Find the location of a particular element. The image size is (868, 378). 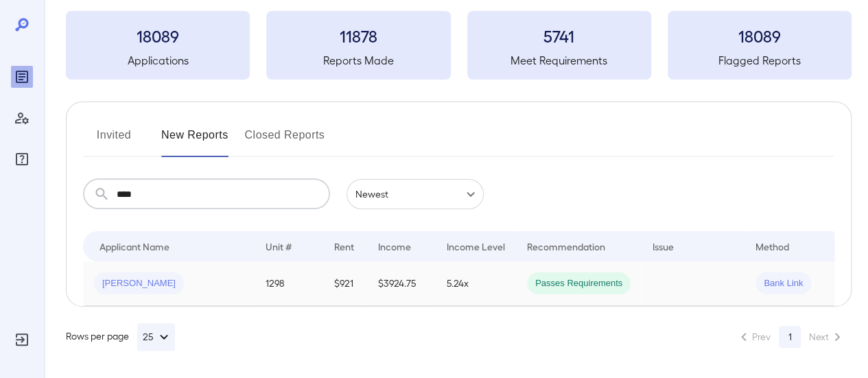

div: Applicant Name is located at coordinates (134, 246).